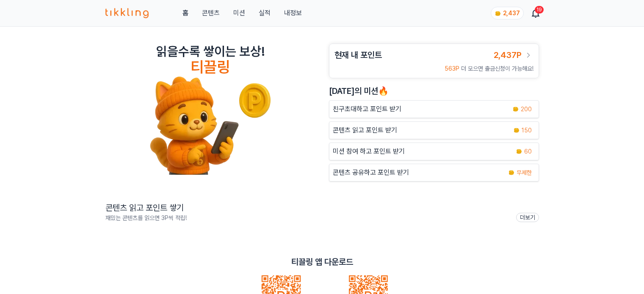 The width and height of the screenshot is (644, 294). I want to click on h3: 현재 내 포인트, so click(358, 55).